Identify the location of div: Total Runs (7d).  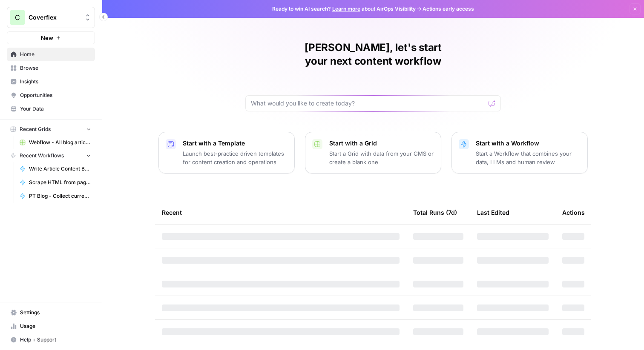
(435, 213).